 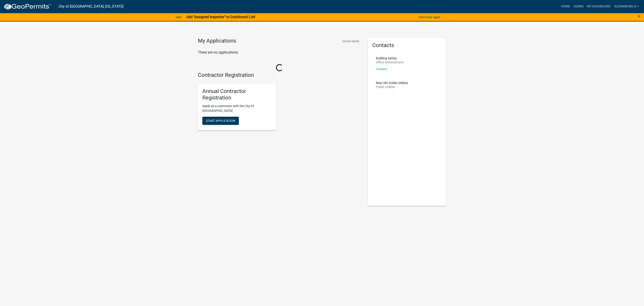 I want to click on a: Contact, so click(x=382, y=69).